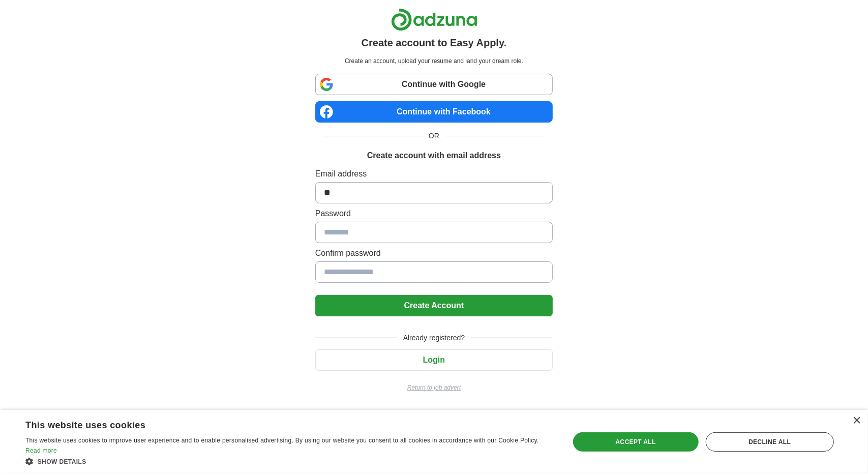 The width and height of the screenshot is (868, 474). Describe the element at coordinates (289, 462) in the screenshot. I see `div: Show details` at that location.